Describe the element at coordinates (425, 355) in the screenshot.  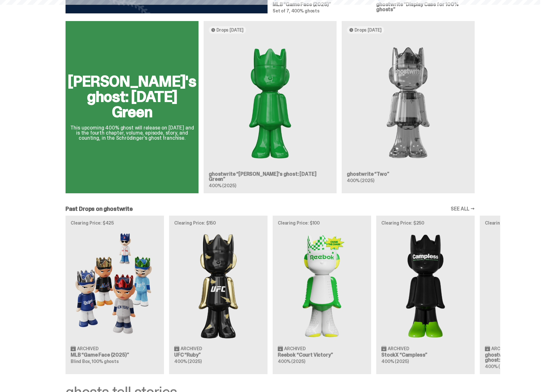
I see `h3: StockX “Campless”` at that location.